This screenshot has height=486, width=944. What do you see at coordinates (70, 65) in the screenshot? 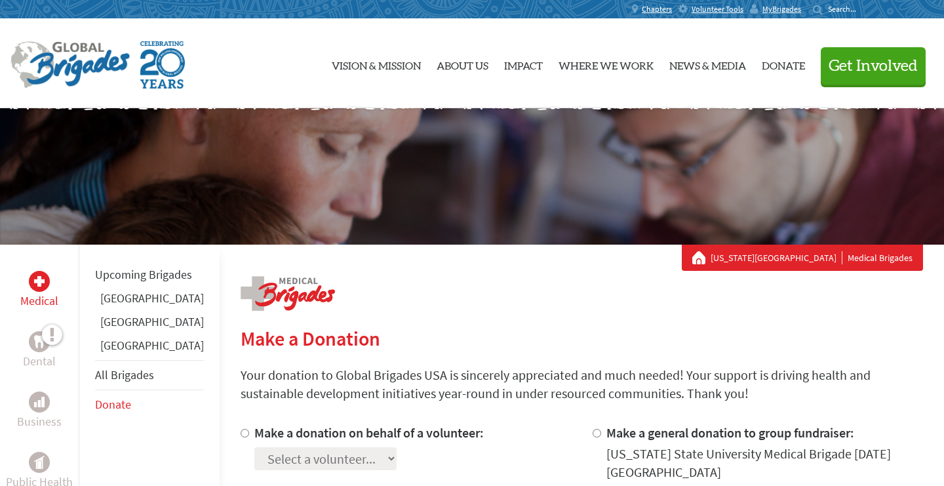
I see `img: Global Brigades Logo` at bounding box center [70, 65].